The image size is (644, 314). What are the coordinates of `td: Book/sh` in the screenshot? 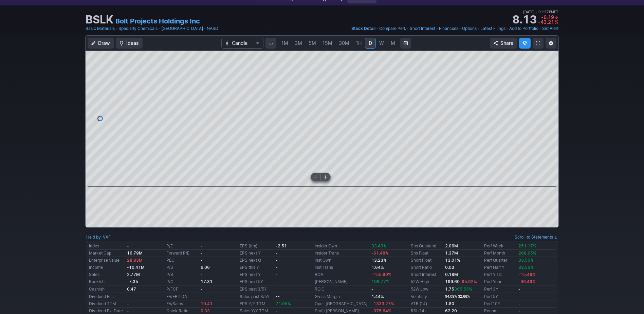 It's located at (107, 282).